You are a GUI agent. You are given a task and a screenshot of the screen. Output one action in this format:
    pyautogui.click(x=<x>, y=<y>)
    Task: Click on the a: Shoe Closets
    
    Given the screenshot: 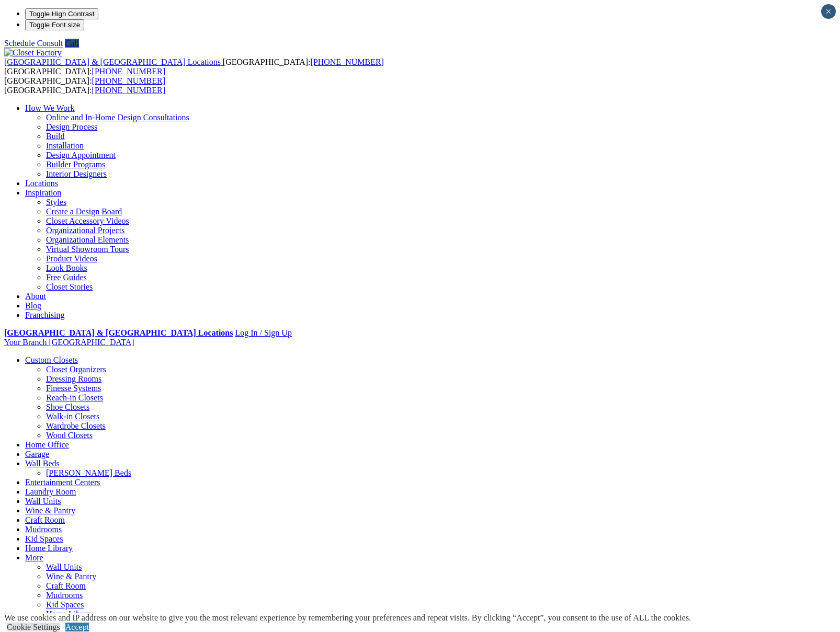 What is the action you would take?
    pyautogui.click(x=67, y=407)
    